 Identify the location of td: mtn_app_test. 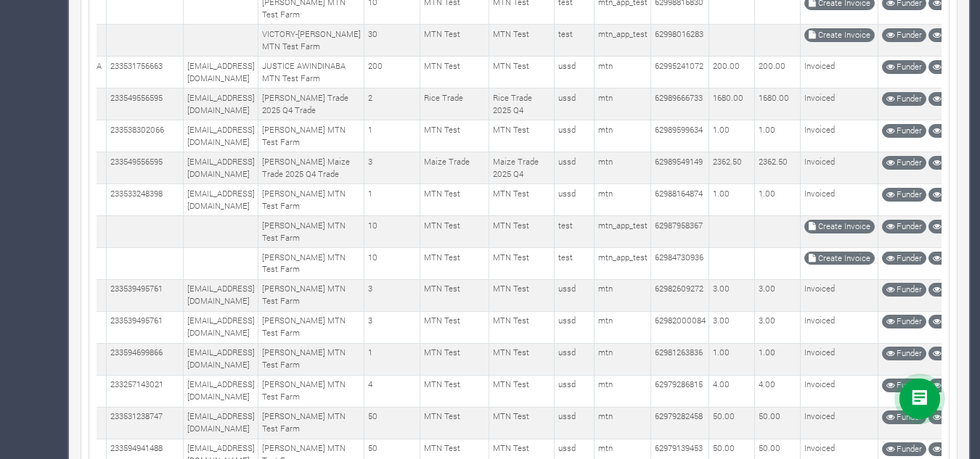
(622, 264).